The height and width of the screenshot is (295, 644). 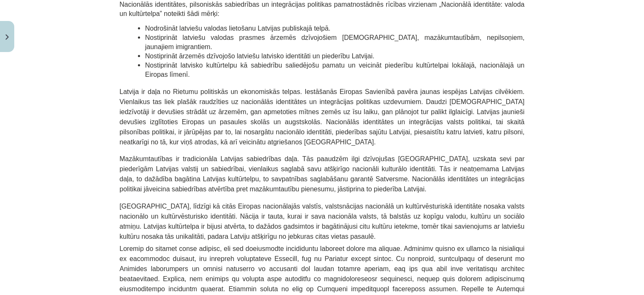 What do you see at coordinates (334, 70) in the screenshot?
I see `span: Nostiprināt latvisko kultūrtelpu kā sabiedrību saliedējošu pamatu un veicināt piederību kultūrtel...` at bounding box center [334, 70].